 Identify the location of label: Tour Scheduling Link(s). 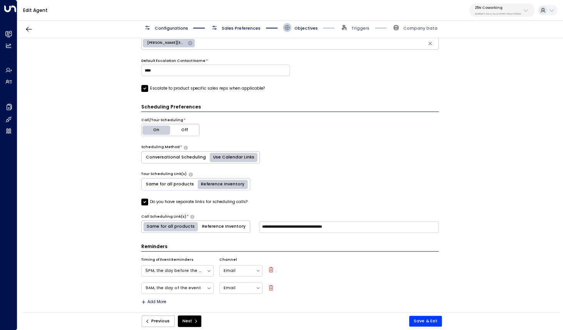
(164, 174).